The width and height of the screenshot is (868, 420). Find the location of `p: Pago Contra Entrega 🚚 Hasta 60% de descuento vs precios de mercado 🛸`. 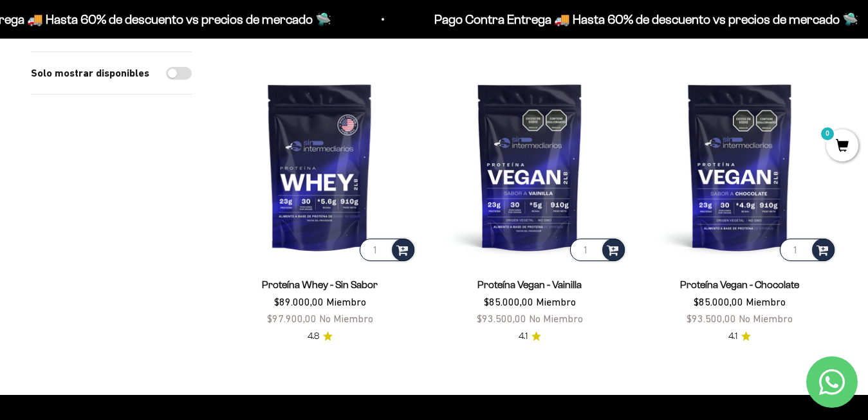

p: Pago Contra Entrega 🚚 Hasta 60% de descuento vs precios de mercado 🛸 is located at coordinates (645, 20).